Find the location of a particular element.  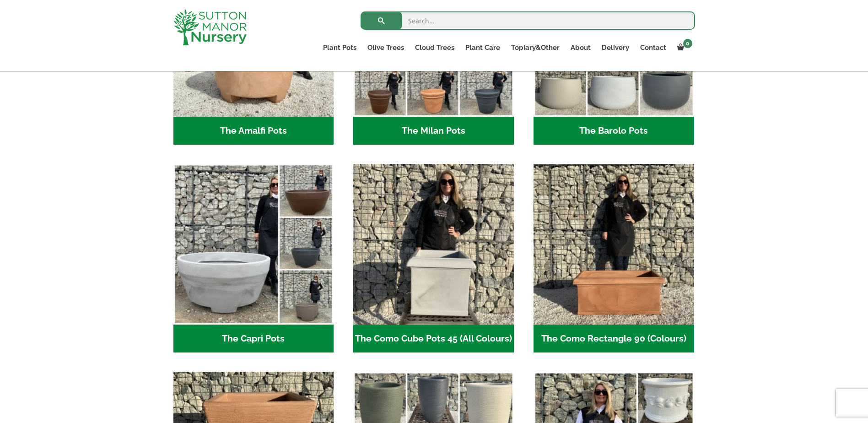

h2: The Capri Pots is located at coordinates (253, 339).